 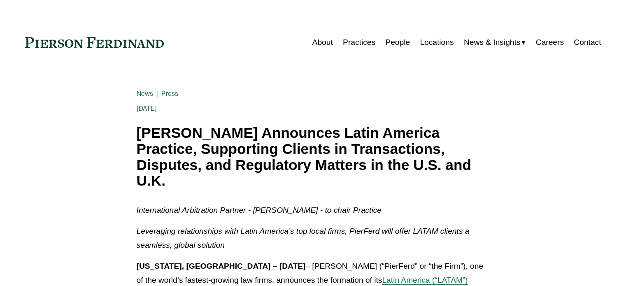 What do you see at coordinates (437, 42) in the screenshot?
I see `a: Locations` at bounding box center [437, 42].